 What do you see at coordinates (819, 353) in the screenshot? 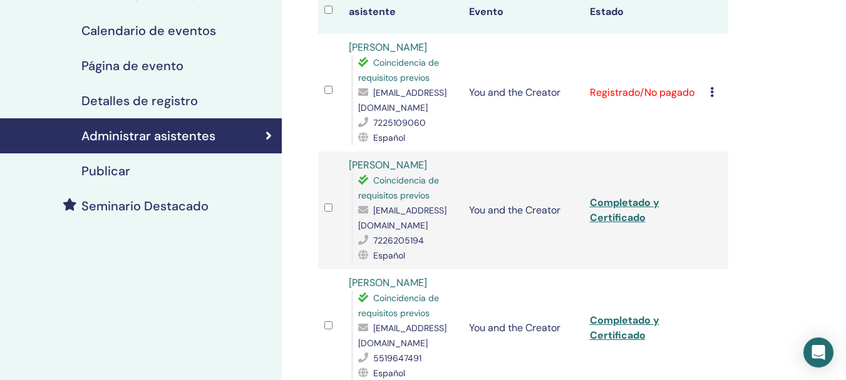
I see `div: Open Intercom Messenger` at bounding box center [819, 353].